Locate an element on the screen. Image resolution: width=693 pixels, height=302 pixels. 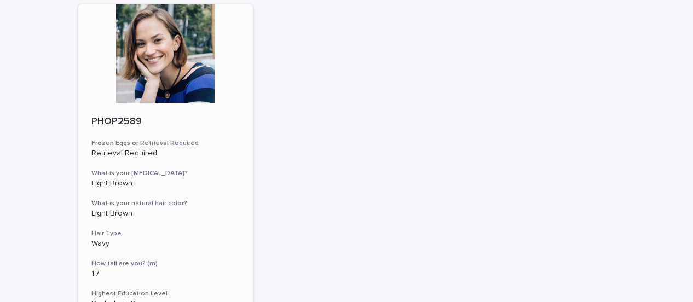
p: PHOP2589 is located at coordinates (165, 122).